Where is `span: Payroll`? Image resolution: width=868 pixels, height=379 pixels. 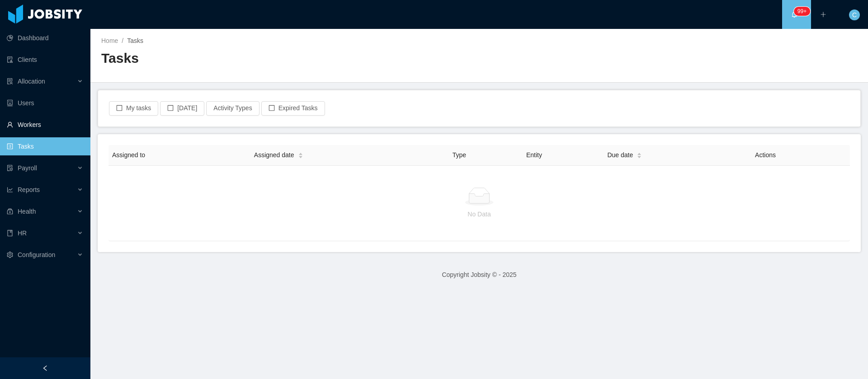 span: Payroll is located at coordinates (27, 168).